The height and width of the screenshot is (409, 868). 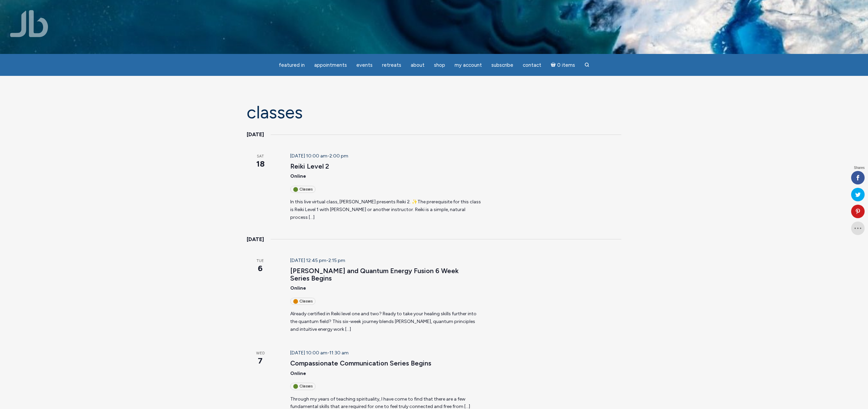 What do you see at coordinates (260, 353) in the screenshot?
I see `span: Wed` at bounding box center [260, 353].